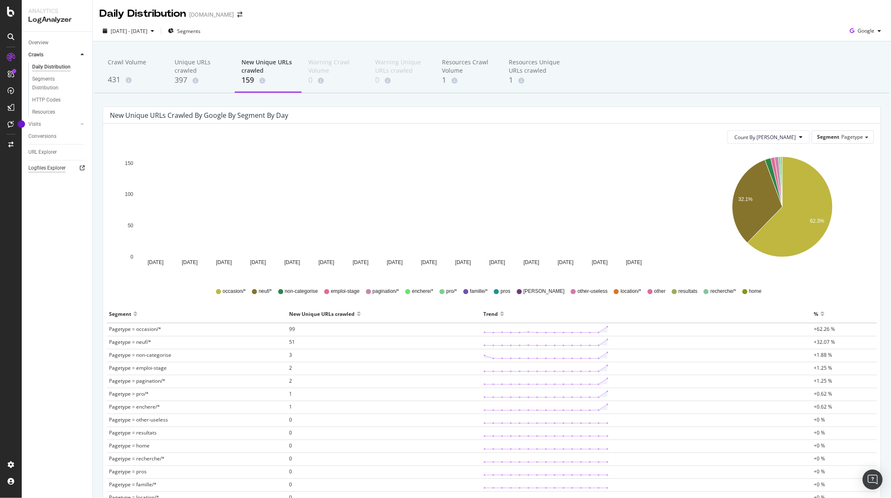 This screenshot has height=498, width=891. I want to click on div: Unique URLs crawled, so click(201, 66).